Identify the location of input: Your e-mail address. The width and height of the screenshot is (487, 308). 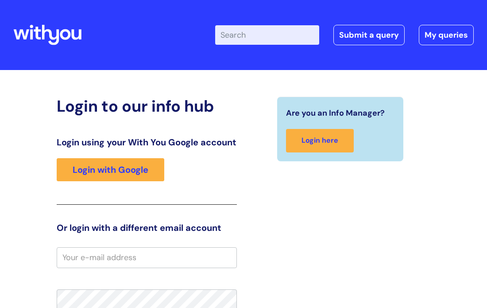
(147, 257).